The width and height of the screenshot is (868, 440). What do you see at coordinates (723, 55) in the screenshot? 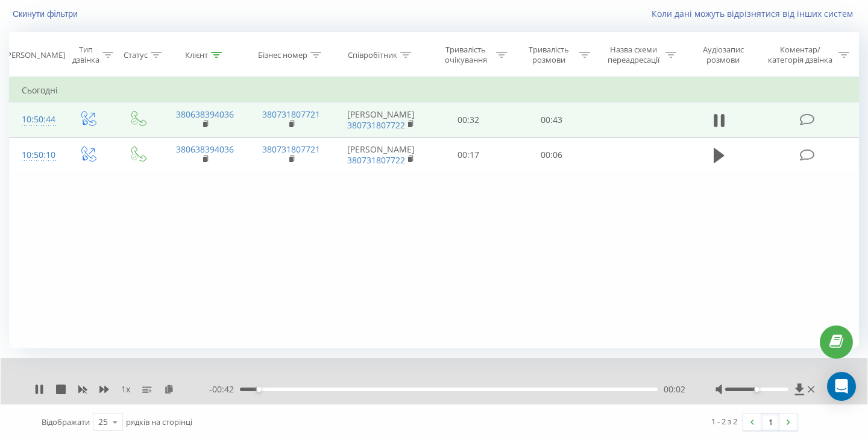
I see `div: Аудіозапис розмови` at bounding box center [723, 55].